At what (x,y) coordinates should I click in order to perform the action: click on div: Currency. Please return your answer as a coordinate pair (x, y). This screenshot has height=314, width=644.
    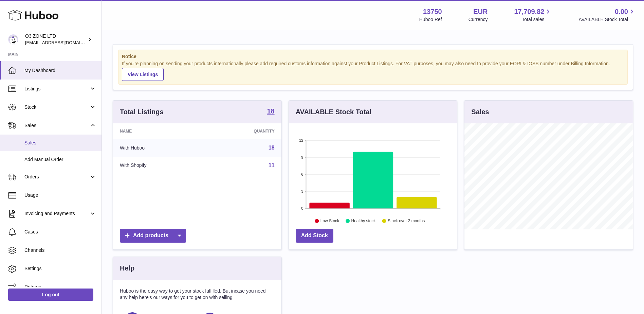
    Looking at the image, I should click on (478, 19).